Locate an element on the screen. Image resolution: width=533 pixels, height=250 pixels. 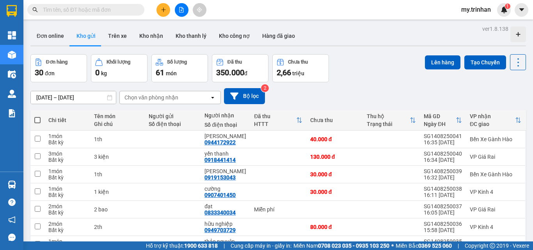
span: 2,66 is located at coordinates (284, 73).